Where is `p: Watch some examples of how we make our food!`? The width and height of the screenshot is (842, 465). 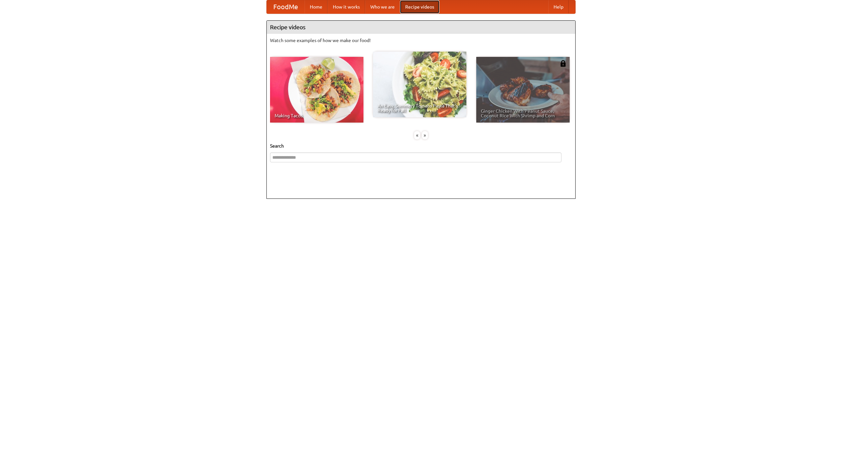
p: Watch some examples of how we make our food! is located at coordinates (421, 40).